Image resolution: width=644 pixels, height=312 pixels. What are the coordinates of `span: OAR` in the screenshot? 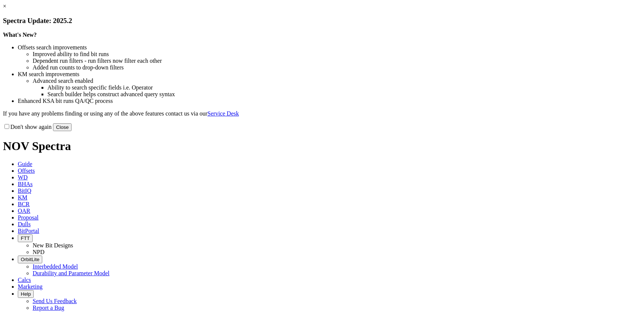 It's located at (24, 211).